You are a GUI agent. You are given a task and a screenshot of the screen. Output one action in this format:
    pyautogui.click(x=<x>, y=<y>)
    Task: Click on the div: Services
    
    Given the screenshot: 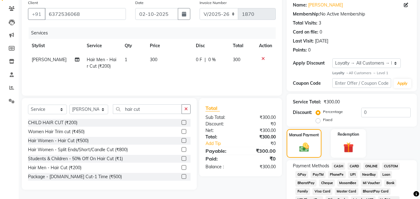 What is the action you would take?
    pyautogui.click(x=155, y=33)
    